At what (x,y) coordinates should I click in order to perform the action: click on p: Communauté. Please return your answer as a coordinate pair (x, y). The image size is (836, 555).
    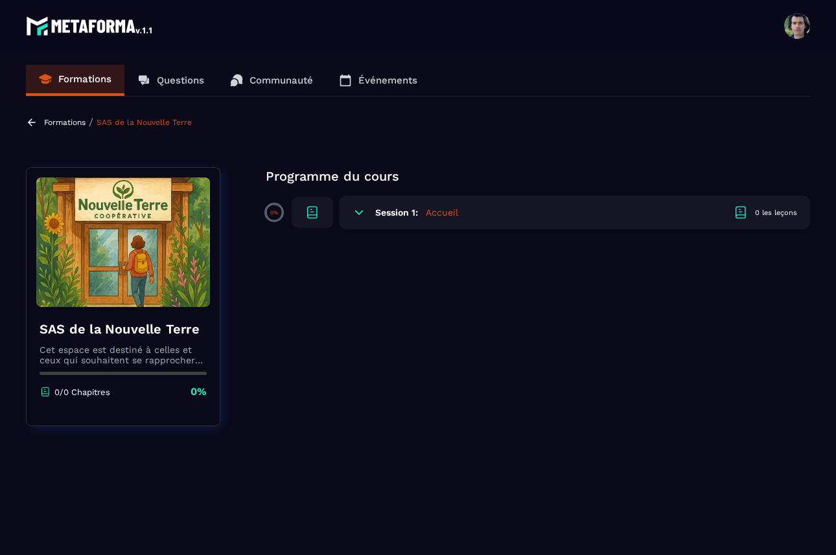
    Looking at the image, I should click on (281, 80).